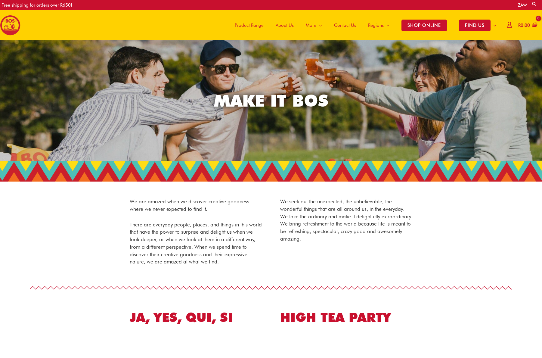  I want to click on a: About Us, so click(285, 25).